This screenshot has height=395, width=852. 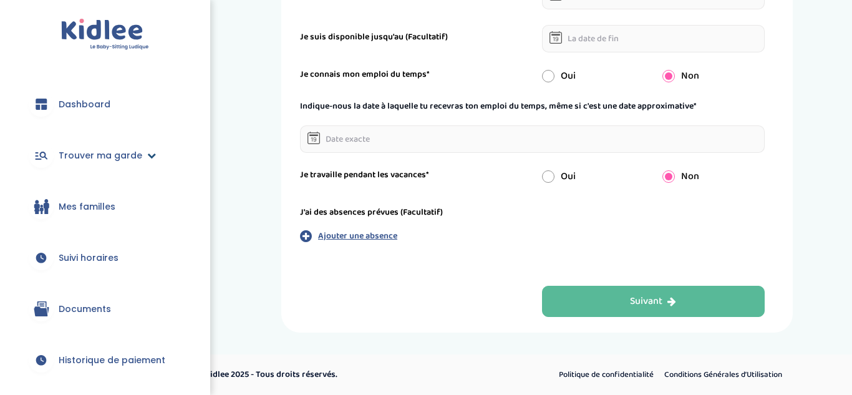 What do you see at coordinates (653, 301) in the screenshot?
I see `button: Suivant` at bounding box center [653, 301].